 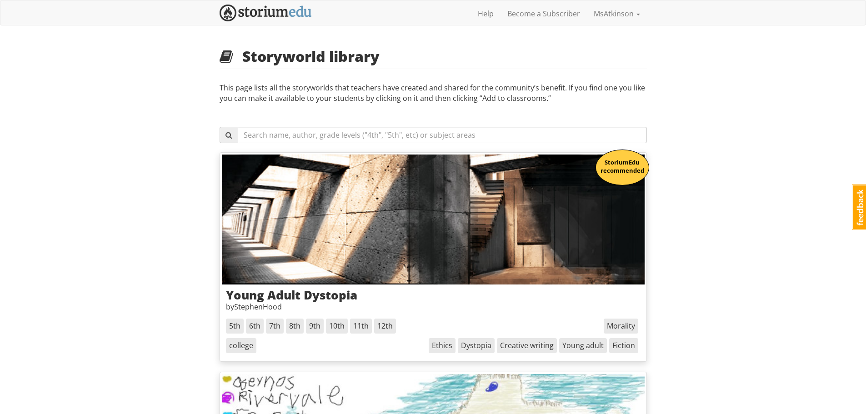 What do you see at coordinates (265, 13) in the screenshot?
I see `img: StoriumEDU` at bounding box center [265, 13].